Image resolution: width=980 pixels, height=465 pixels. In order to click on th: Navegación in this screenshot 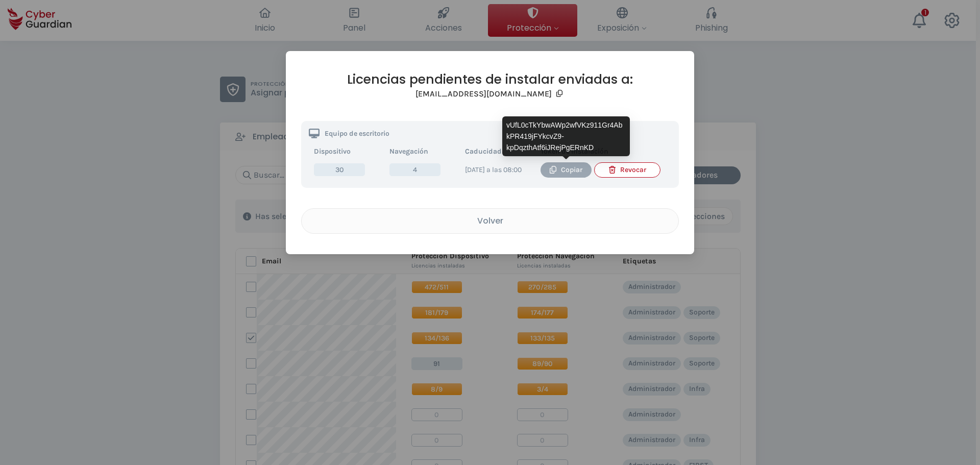, I will do `click(422, 151)`.